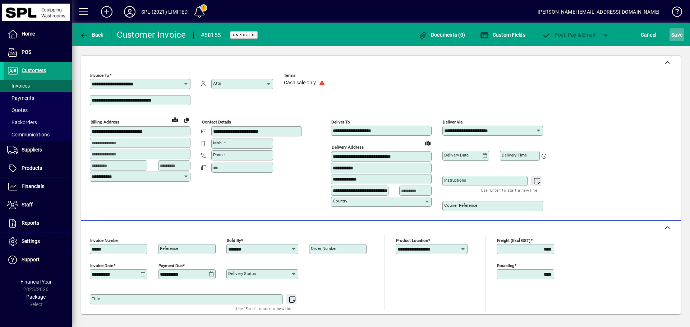 This screenshot has width=690, height=327. What do you see at coordinates (340, 201) in the screenshot?
I see `mat-label: Country` at bounding box center [340, 201].